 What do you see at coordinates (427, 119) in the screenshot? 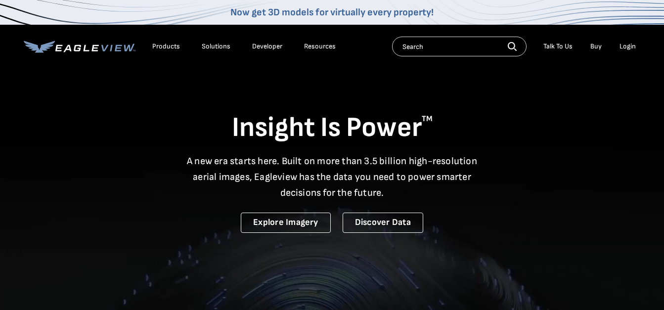
I see `sup: TM` at bounding box center [427, 119].